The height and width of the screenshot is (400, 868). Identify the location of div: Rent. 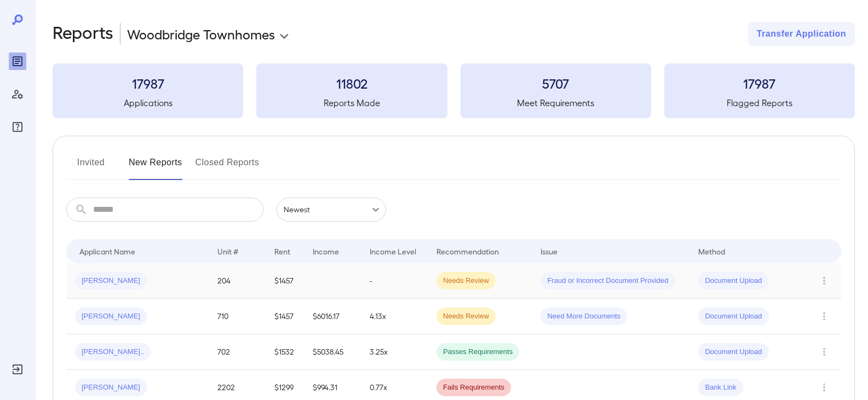
(283, 251).